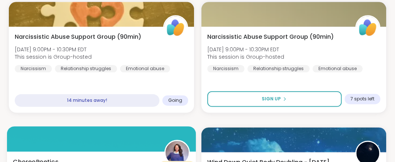  I want to click on button: Sign Up, so click(274, 99).